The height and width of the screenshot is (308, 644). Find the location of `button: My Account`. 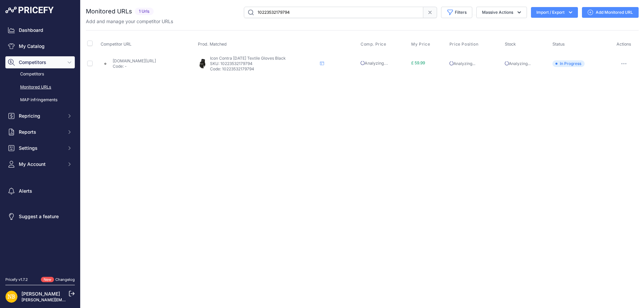

button: My Account is located at coordinates (40, 164).